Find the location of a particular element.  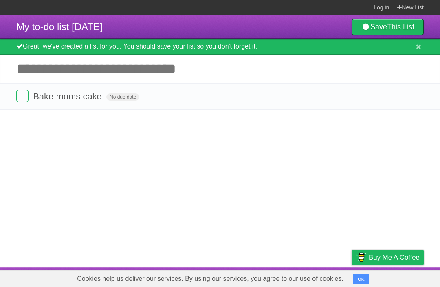

a: Suggest a feature is located at coordinates (398, 277).